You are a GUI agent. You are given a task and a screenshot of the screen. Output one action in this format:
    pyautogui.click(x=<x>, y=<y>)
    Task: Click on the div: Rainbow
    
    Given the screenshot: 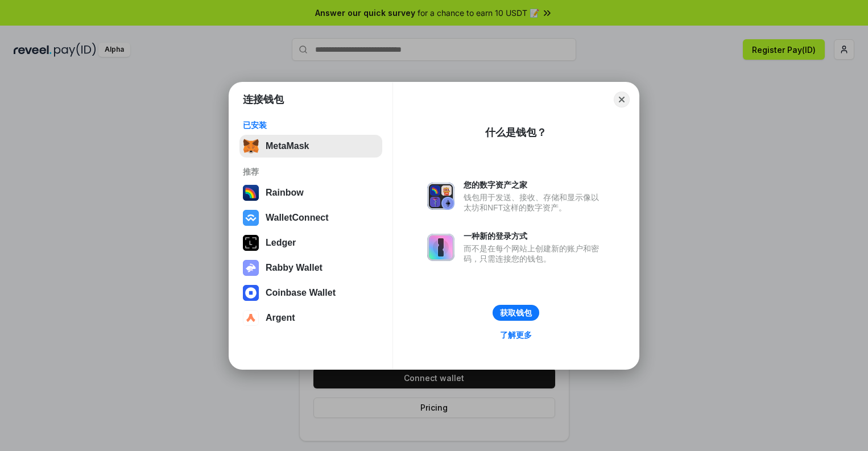 What is the action you would take?
    pyautogui.click(x=284, y=192)
    